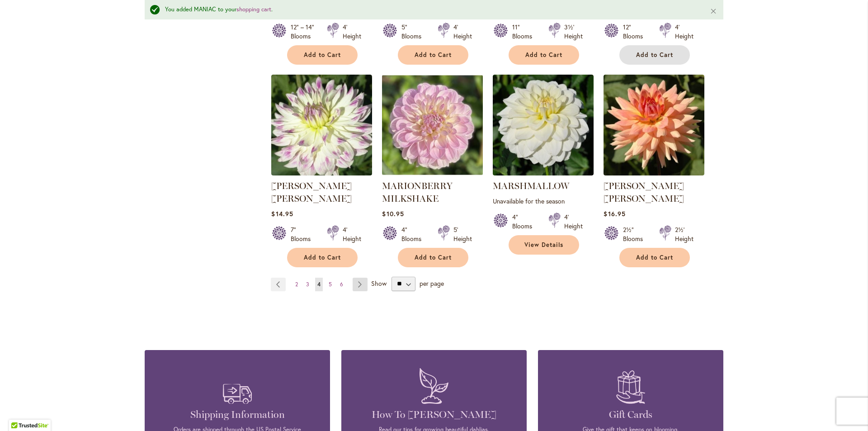 The width and height of the screenshot is (868, 431). Describe the element at coordinates (330, 285) in the screenshot. I see `a: 5` at that location.